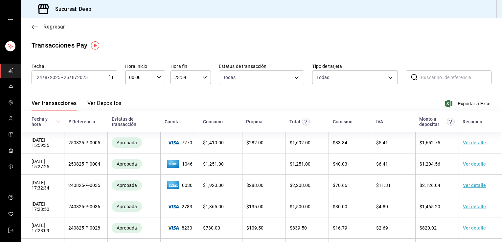 The height and width of the screenshot is (242, 502). I want to click on button: Tooltip marker, so click(95, 45).